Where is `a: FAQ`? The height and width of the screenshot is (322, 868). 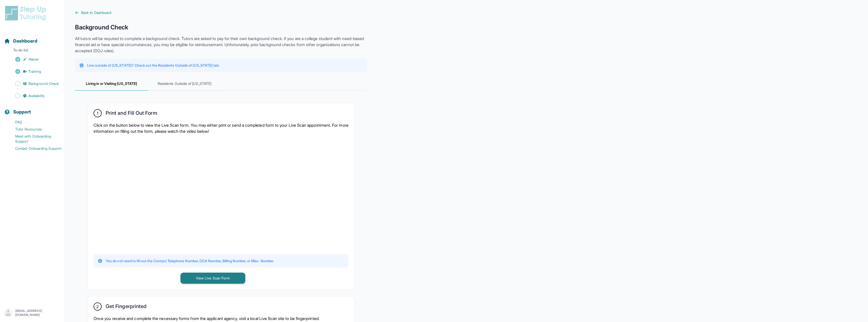
a: FAQ is located at coordinates (34, 122).